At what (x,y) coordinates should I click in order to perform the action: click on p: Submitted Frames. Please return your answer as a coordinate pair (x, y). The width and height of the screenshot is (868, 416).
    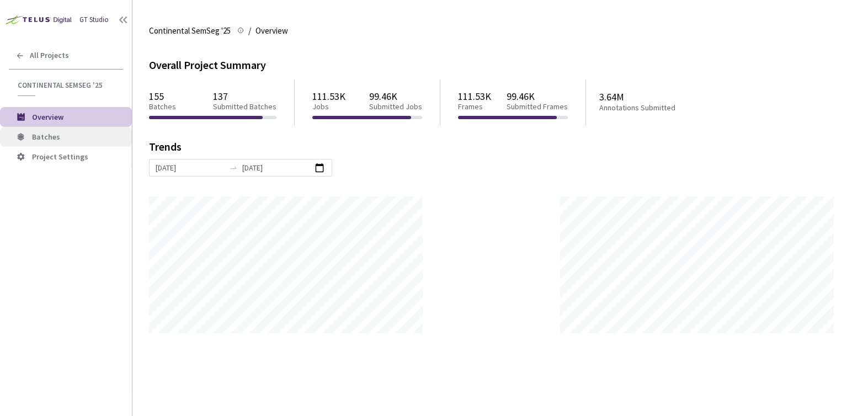
    Looking at the image, I should click on (537, 107).